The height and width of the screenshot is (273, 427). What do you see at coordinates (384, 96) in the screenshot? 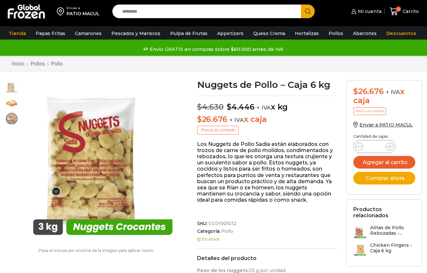
I see `div: x caja` at bounding box center [384, 96].